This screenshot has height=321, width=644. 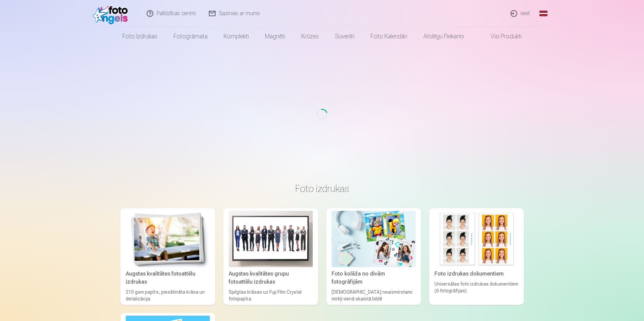 I want to click on a: Foto kalendāri, so click(x=389, y=37).